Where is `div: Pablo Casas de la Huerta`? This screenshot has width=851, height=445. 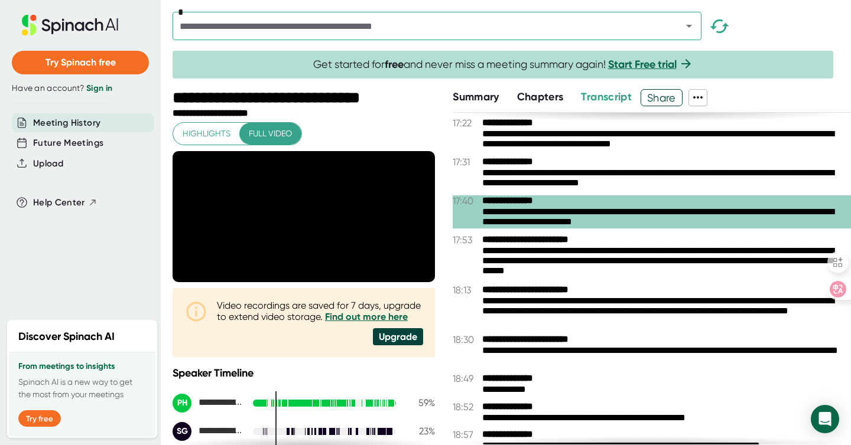 div: Pablo Casas de la Huerta is located at coordinates (208, 403).